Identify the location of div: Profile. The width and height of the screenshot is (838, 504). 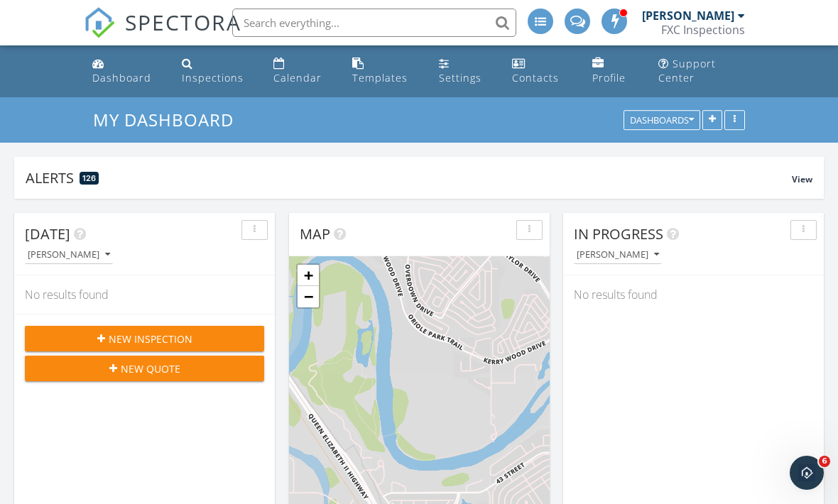
(608, 77).